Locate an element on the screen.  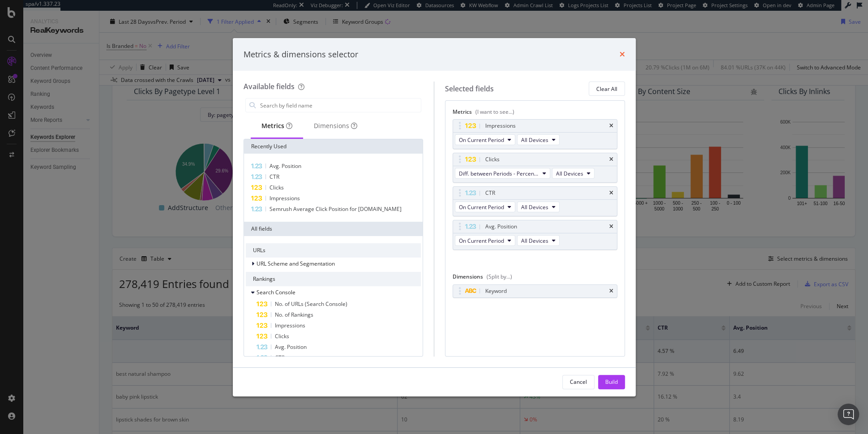
div: All fields is located at coordinates (334, 229).